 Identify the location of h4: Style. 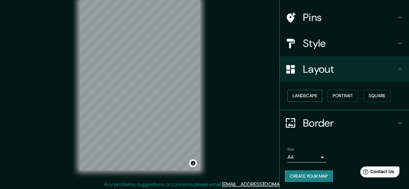
(349, 43).